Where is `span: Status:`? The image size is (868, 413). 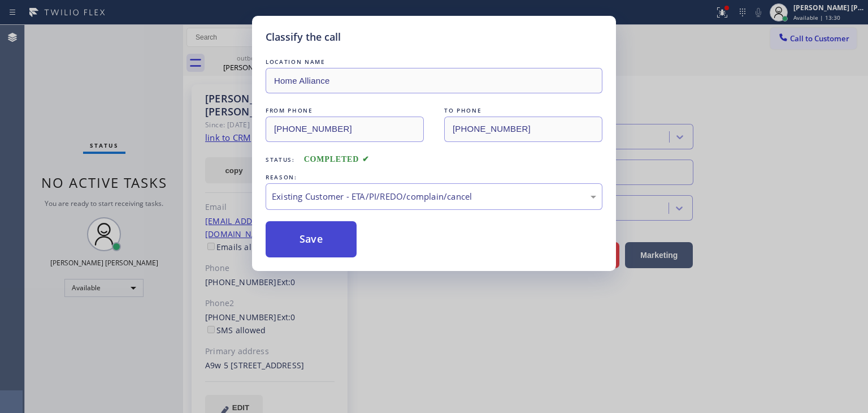
span: Status: is located at coordinates (280, 159).